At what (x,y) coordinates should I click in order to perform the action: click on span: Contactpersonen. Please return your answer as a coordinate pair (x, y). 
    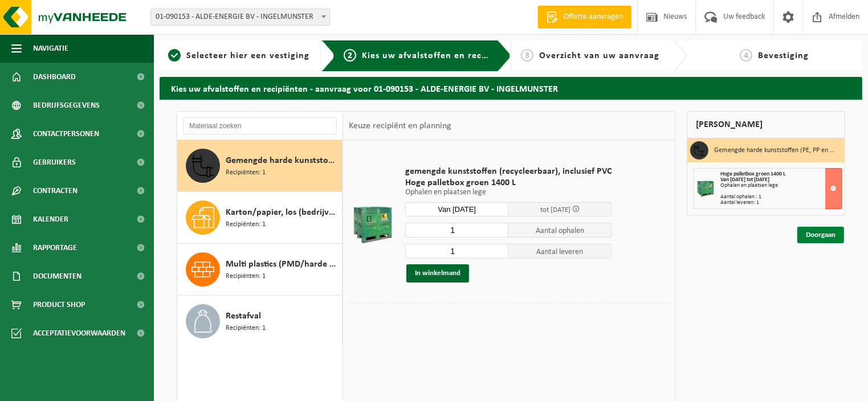
    Looking at the image, I should click on (66, 134).